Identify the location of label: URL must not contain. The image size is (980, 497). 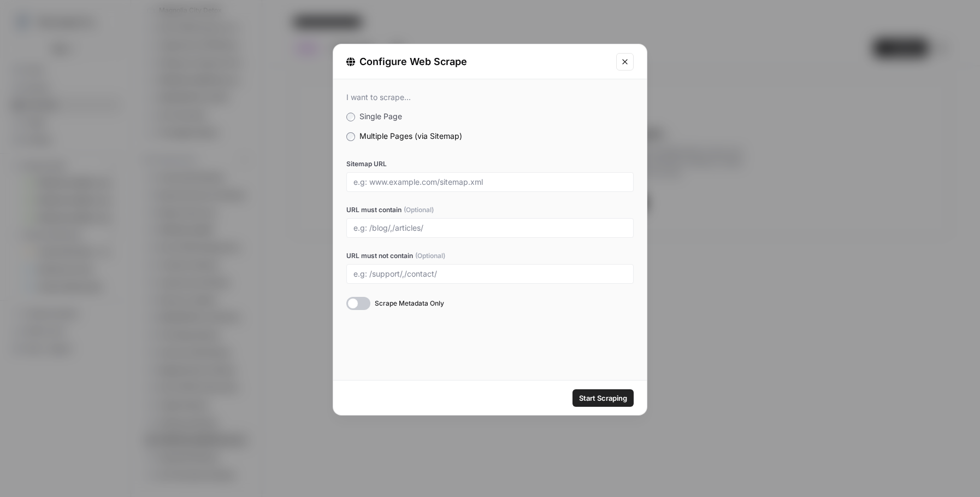
(490, 256).